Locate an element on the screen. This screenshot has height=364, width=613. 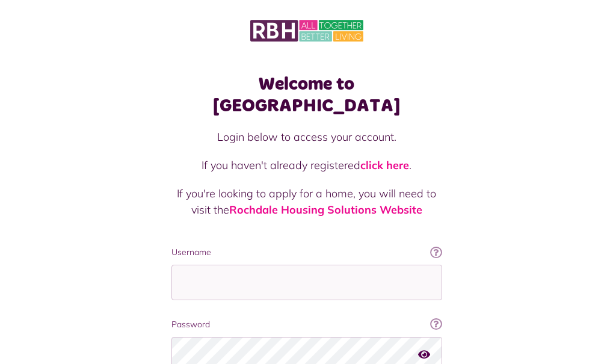
label: Username is located at coordinates (307, 252).